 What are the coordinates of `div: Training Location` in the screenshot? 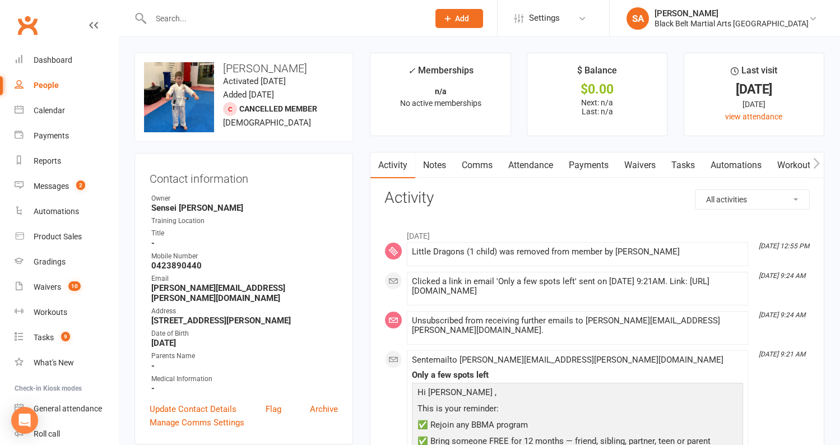 It's located at (244, 221).